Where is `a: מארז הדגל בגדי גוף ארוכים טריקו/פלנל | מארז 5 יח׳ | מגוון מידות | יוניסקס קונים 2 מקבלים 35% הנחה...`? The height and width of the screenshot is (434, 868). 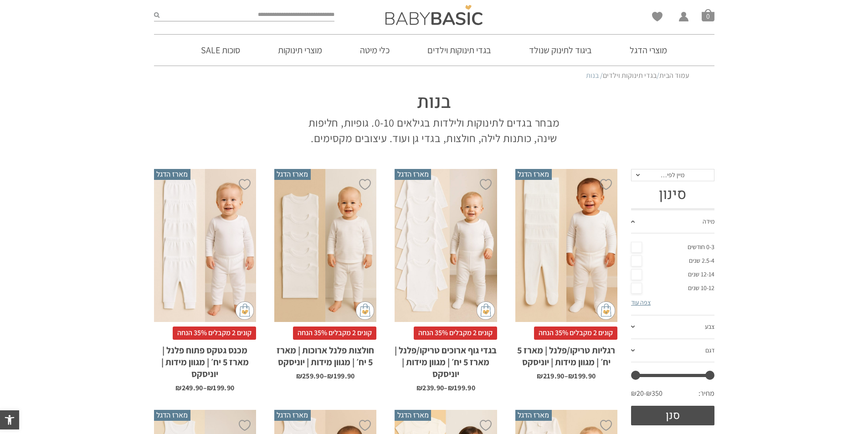 a: מארז הדגל בגדי גוף ארוכים טריקו/פלנל | מארז 5 יח׳ | מגוון מידות | יוניסקס קונים 2 מקבלים 35% הנחה... is located at coordinates (446, 280).